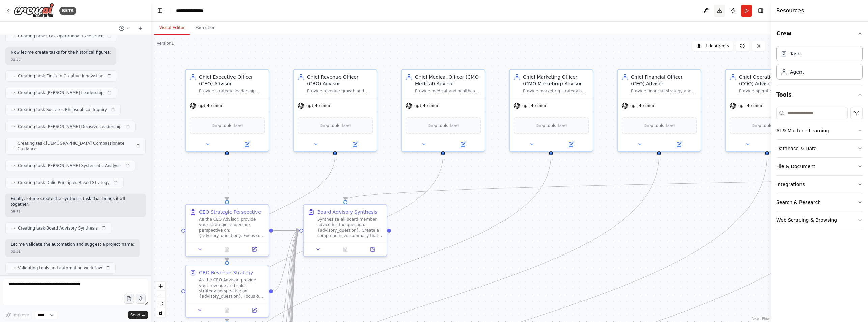  What do you see at coordinates (335, 239) in the screenshot?
I see `g: Edge from 33069c39-dbb2-42c4-b7ac-187613e37254 to 7737a9be-2438-4204-95c1-7e634dcfc4bb` at bounding box center [335, 239].